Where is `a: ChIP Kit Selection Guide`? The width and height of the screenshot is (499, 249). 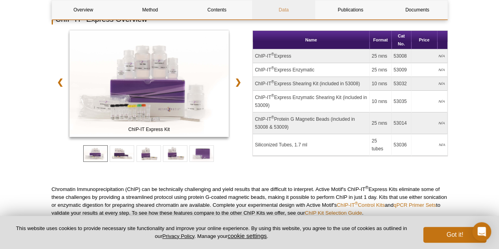
a: ChIP Kit Selection Guide is located at coordinates (333, 213).